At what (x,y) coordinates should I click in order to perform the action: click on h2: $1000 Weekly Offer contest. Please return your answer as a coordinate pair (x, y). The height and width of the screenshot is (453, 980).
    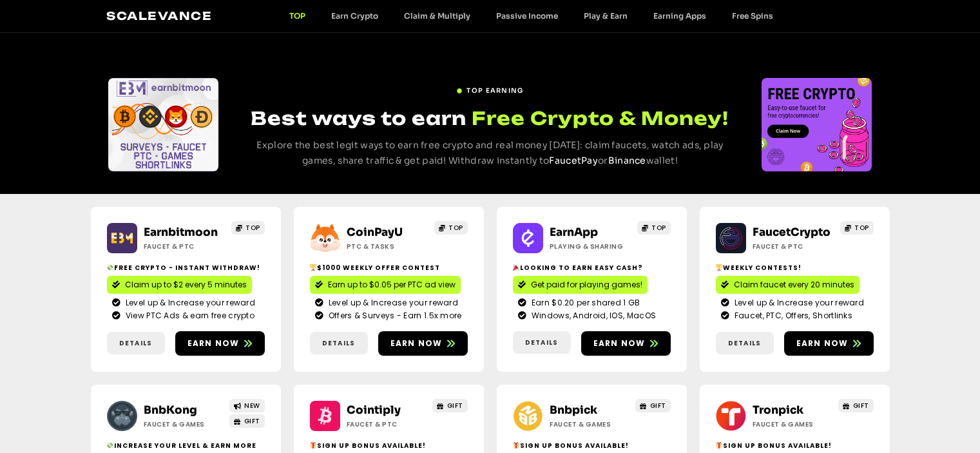
    Looking at the image, I should click on (388, 267).